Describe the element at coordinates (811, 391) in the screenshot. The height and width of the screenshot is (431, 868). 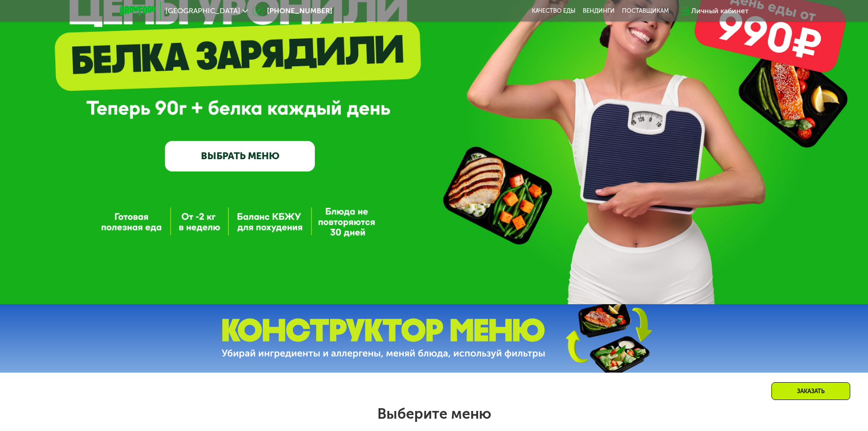
I see `div: Заказать` at that location.